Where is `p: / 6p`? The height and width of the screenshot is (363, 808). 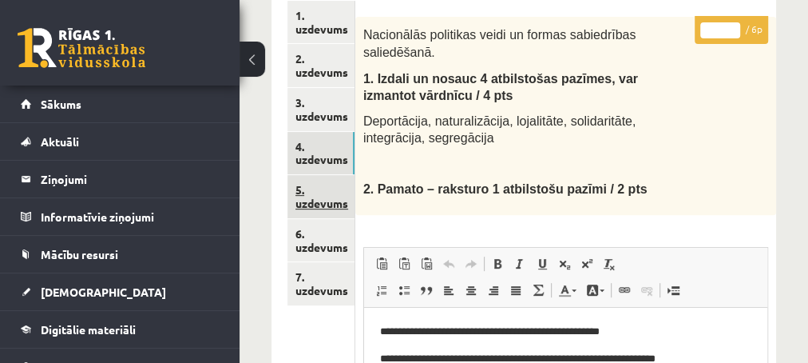 p: / 6p is located at coordinates (731, 30).